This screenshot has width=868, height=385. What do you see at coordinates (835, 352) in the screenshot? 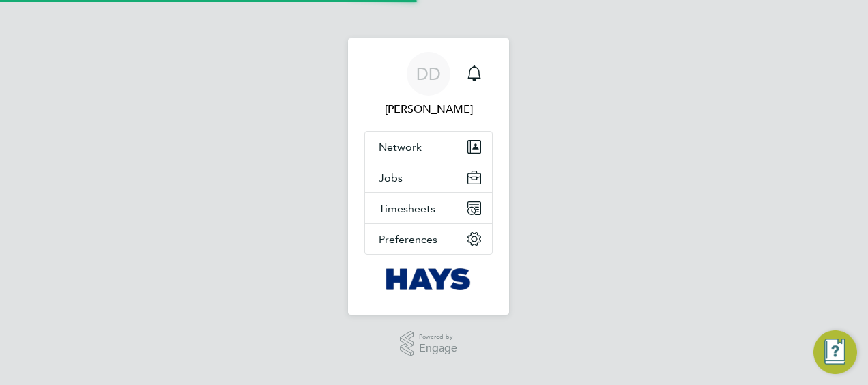
I see `button: Engage Resource Center` at bounding box center [835, 352].